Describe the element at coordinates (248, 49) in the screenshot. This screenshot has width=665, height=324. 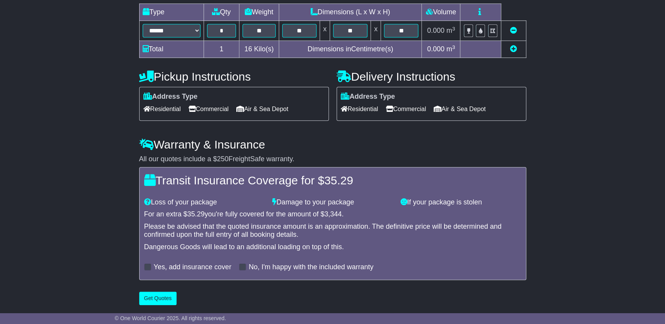
I see `span: 16` at that location.